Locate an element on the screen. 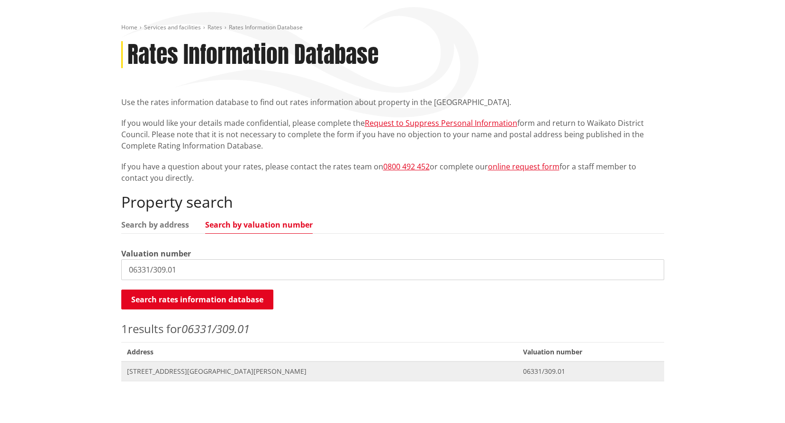 The height and width of the screenshot is (423, 785). p: Use the rates information database to find out rates information about property in the [GEOGRAPHI... is located at coordinates (393, 102).